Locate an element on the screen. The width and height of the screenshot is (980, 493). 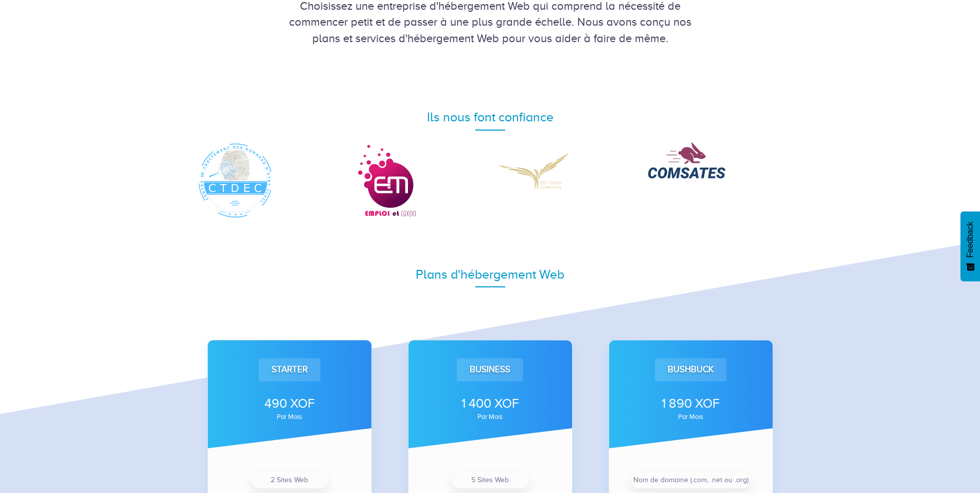
div: 1 400 XOF is located at coordinates (490, 403).